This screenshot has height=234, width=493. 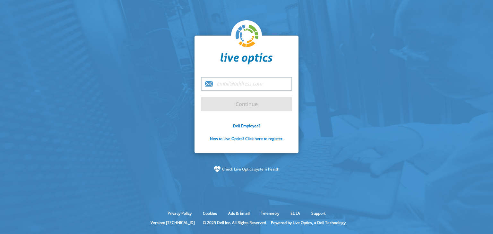 What do you see at coordinates (239, 213) in the screenshot?
I see `a: Ads & Email` at bounding box center [239, 213].